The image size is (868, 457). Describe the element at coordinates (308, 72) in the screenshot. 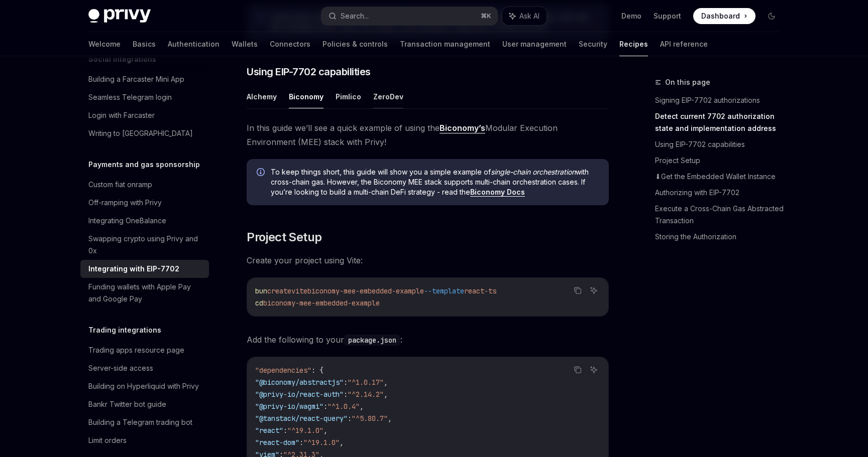

I see `span: Using EIP-7702 capabilities` at that location.